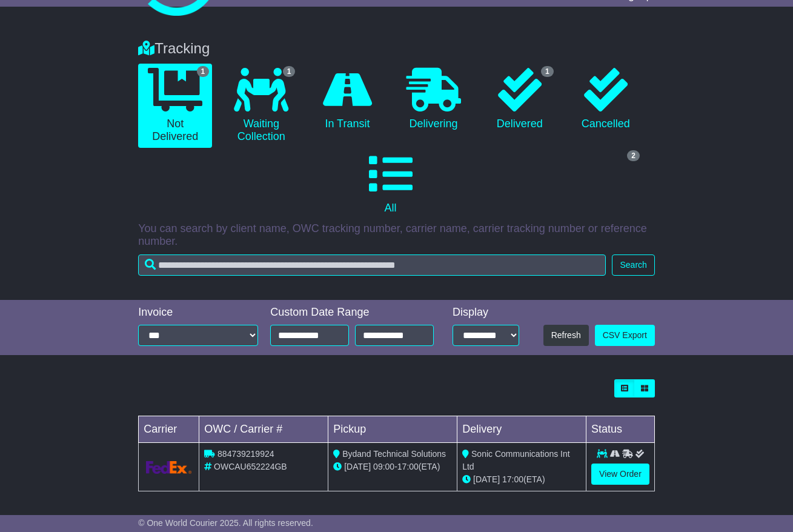  What do you see at coordinates (352, 313) in the screenshot?
I see `div: Custom Date Range` at bounding box center [352, 313].